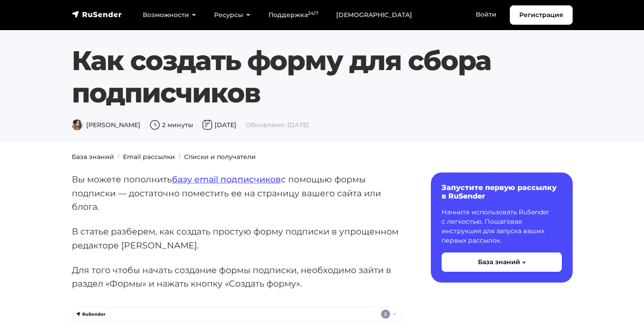  Describe the element at coordinates (237, 277) in the screenshot. I see `p: Для того чтобы начать создание формы подписки, необходимо зайти в раздел «Формы» и нажать кнопку ...` at that location.